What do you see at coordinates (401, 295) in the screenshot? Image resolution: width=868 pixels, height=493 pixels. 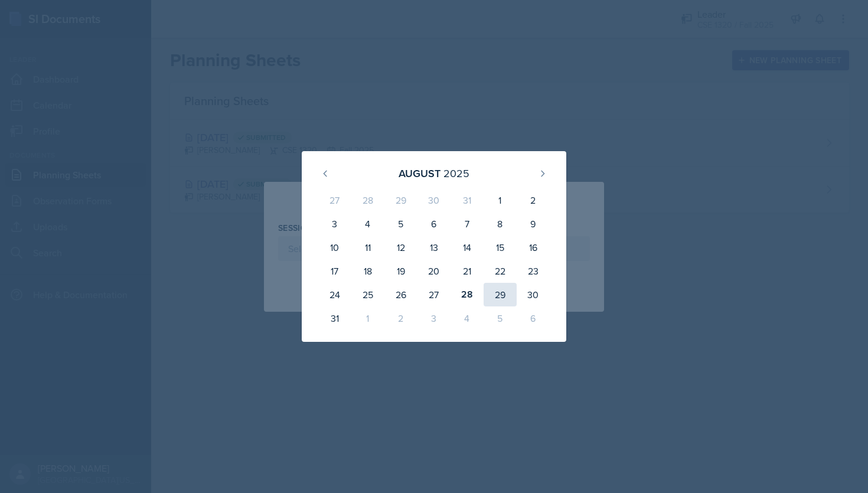 I see `div: 26` at bounding box center [401, 295].